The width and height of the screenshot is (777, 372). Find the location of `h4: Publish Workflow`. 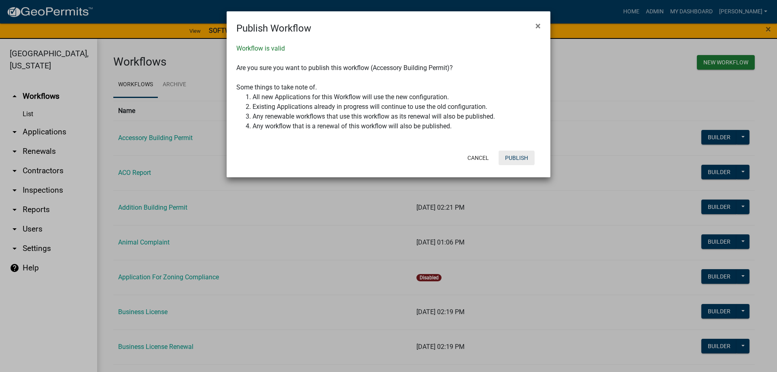

h4: Publish Workflow is located at coordinates (274, 28).